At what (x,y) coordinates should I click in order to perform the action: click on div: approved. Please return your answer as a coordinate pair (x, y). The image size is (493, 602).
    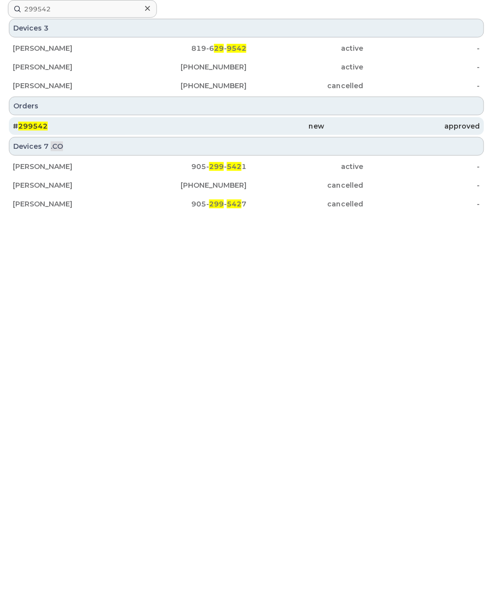
    Looking at the image, I should click on (402, 126).